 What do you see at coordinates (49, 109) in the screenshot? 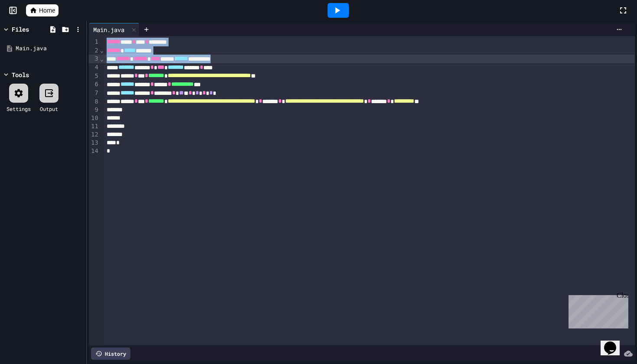
I see `div: Output` at bounding box center [49, 109].